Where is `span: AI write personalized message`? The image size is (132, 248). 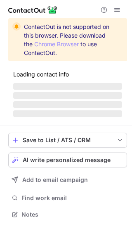
span: AI write personalized message is located at coordinates (67, 160).